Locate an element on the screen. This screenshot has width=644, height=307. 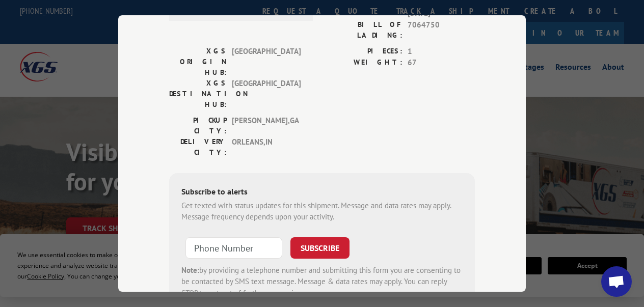
span: 1 is located at coordinates (442, 52).